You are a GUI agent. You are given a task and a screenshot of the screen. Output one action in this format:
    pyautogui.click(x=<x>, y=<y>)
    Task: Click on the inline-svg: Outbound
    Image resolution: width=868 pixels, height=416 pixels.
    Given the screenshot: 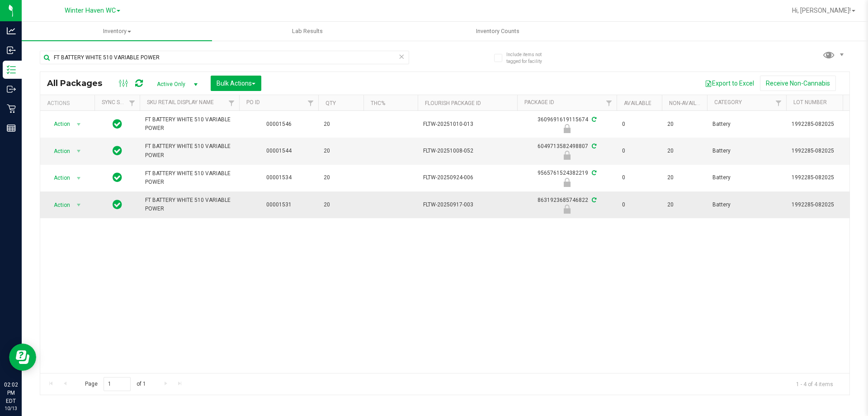 What is the action you would take?
    pyautogui.click(x=11, y=89)
    